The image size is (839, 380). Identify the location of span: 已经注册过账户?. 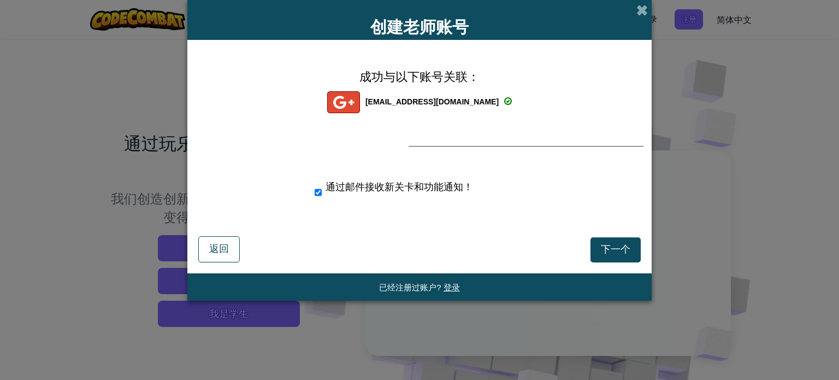
(412, 287).